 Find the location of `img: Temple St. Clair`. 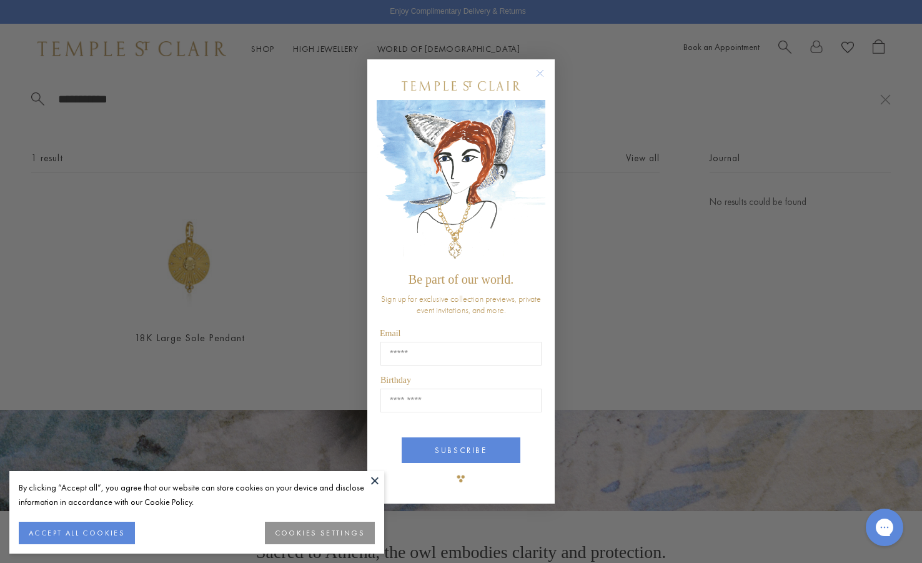

img: Temple St. Clair is located at coordinates (461, 86).